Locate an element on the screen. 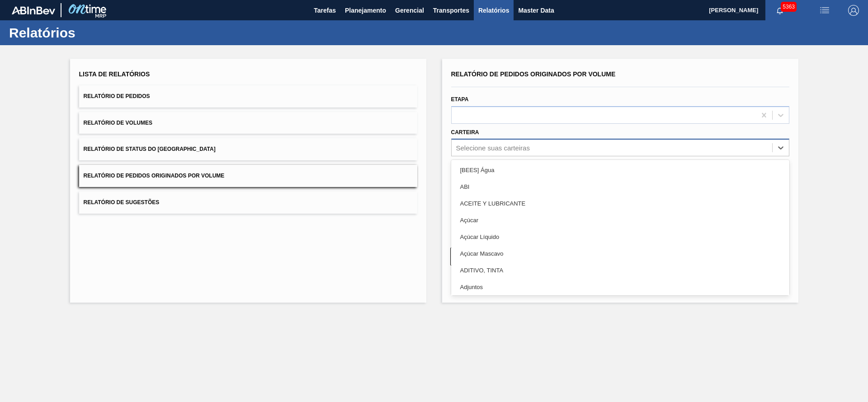  span: 5363 is located at coordinates (788, 7).